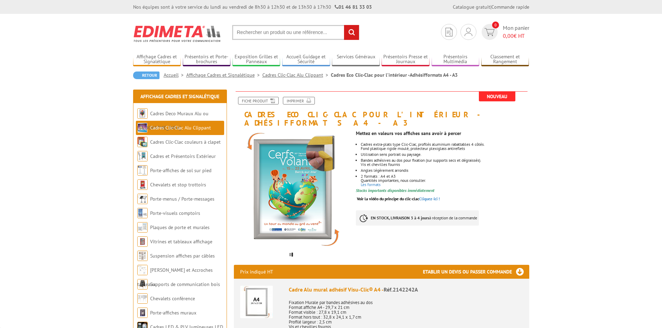 This screenshot has height=328, width=662. Describe the element at coordinates (252, 7) in the screenshot. I see `div: Nos équipes sont à votre service du lundi au vendredi de 8h30 à 12h30 et de 13h30 à 17h30` at that location.